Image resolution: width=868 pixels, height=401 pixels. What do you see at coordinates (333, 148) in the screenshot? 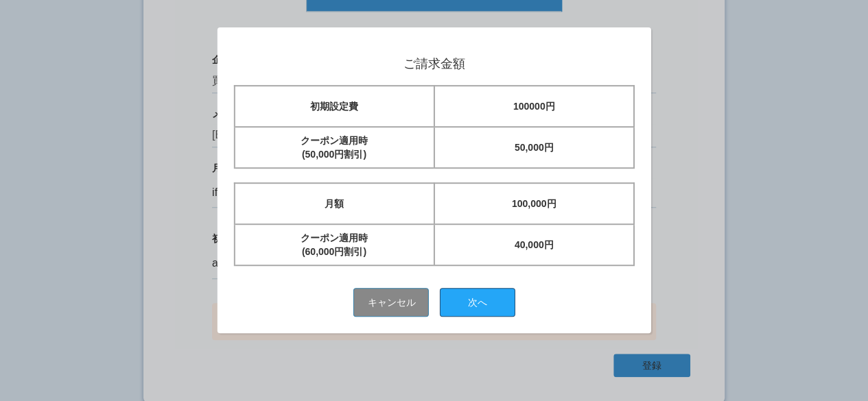
I see `td: クーポン適用時 (50,000円割引)` at bounding box center [333, 148].